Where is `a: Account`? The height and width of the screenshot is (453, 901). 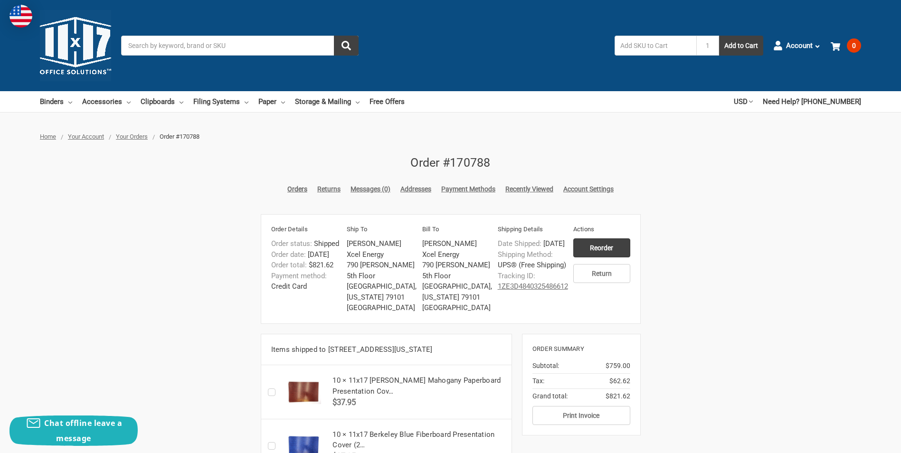
a: Account is located at coordinates (797, 46).